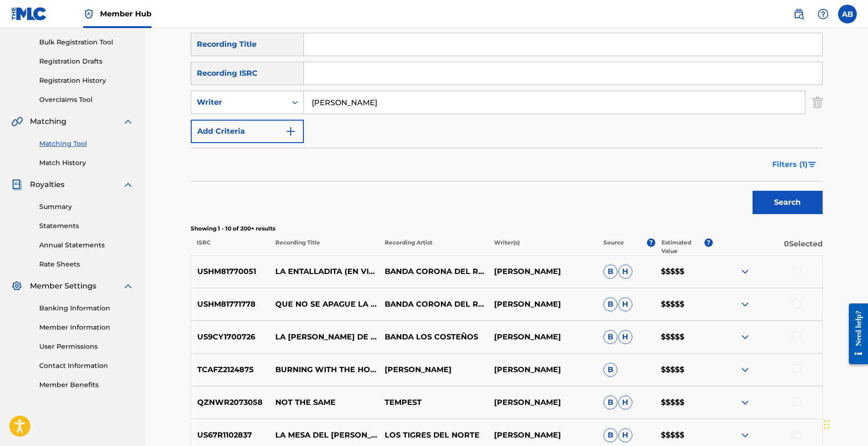 Image resolution: width=868 pixels, height=446 pixels. Describe the element at coordinates (614, 246) in the screenshot. I see `p: Source` at that location.